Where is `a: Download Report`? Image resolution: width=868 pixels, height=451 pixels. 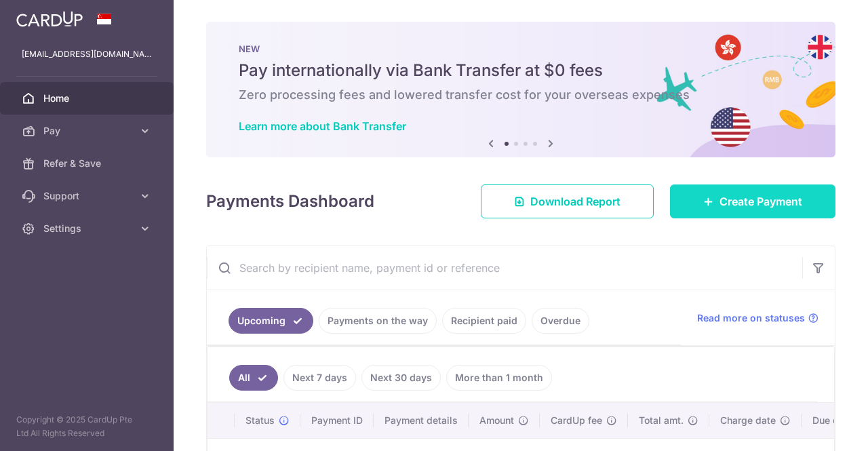
a: Download Report is located at coordinates (567, 201).